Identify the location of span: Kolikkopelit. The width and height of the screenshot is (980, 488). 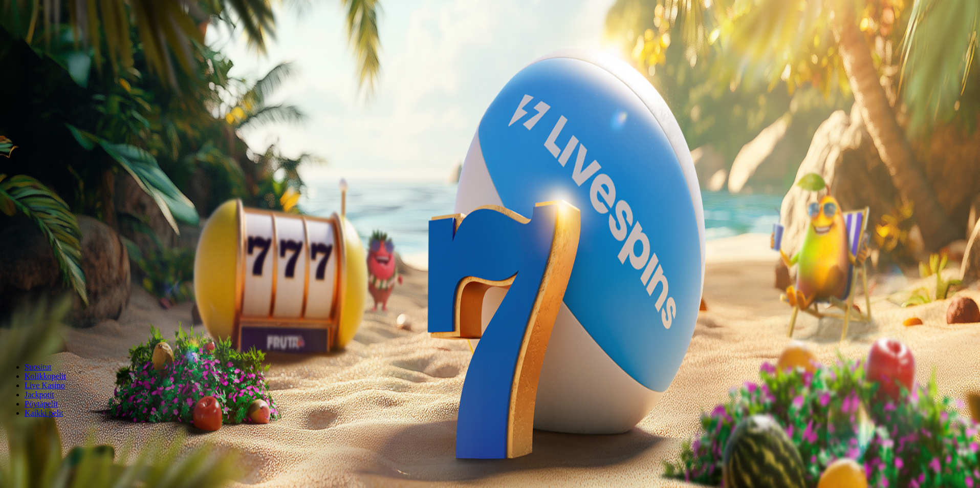
(45, 376).